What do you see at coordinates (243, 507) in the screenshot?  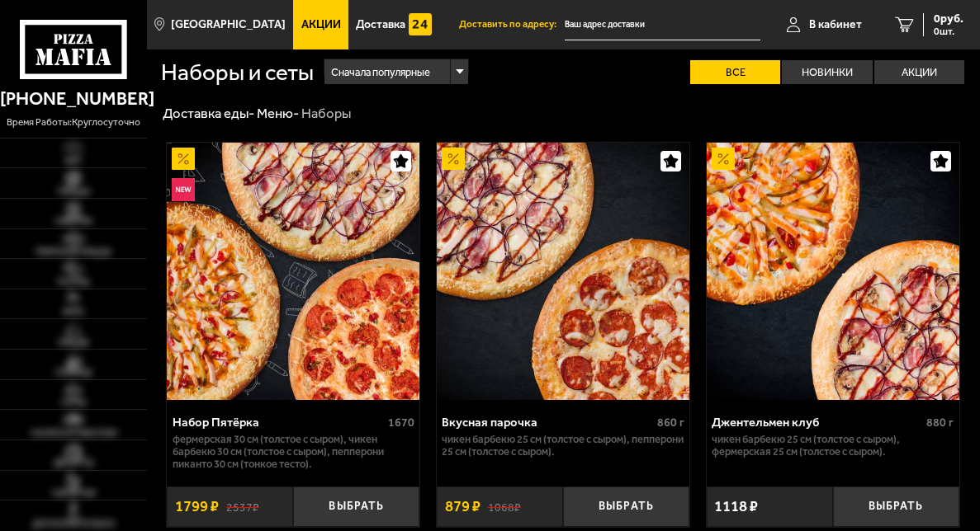 I see `s: 2537 ₽` at bounding box center [243, 507].